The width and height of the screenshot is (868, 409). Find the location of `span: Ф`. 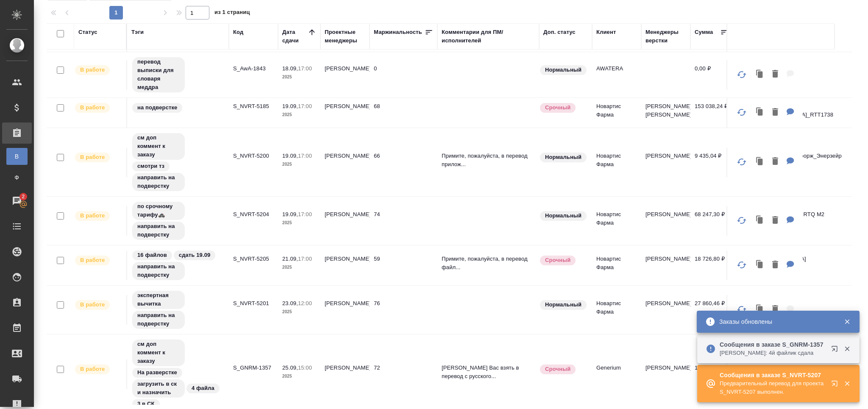

span: Ф is located at coordinates (17, 177).